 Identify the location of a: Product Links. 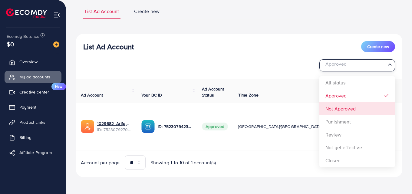
(33, 122).